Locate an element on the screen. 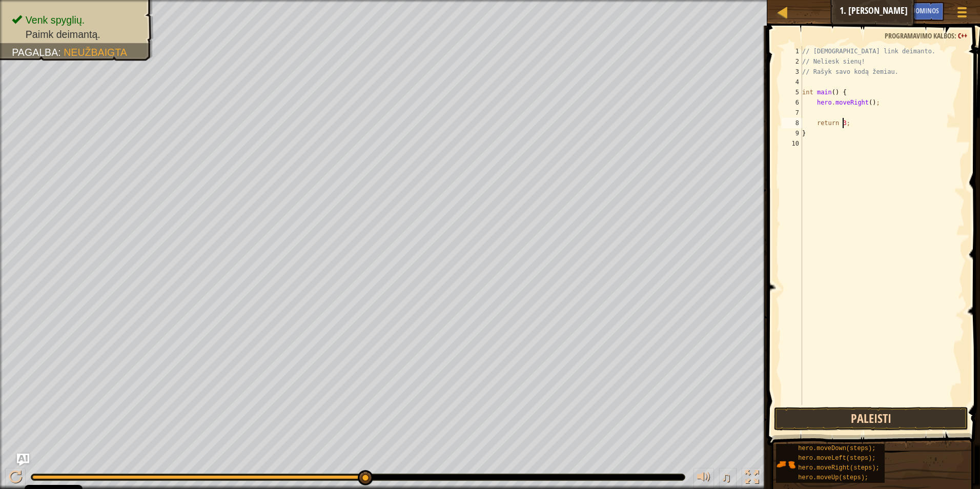 This screenshot has height=489, width=980. span: hero.moveRight(steps); is located at coordinates (838, 468).